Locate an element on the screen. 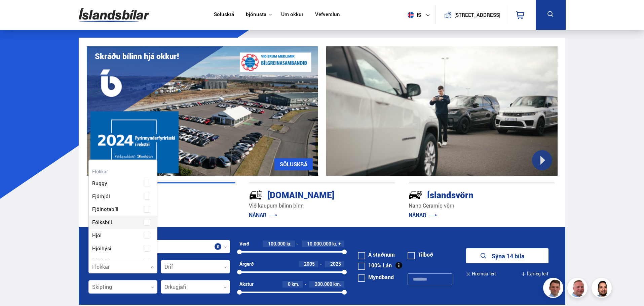 Image resolution: width=644 pixels, height=306 pixels. p: Selja eða finna bílinn is located at coordinates (162, 206).